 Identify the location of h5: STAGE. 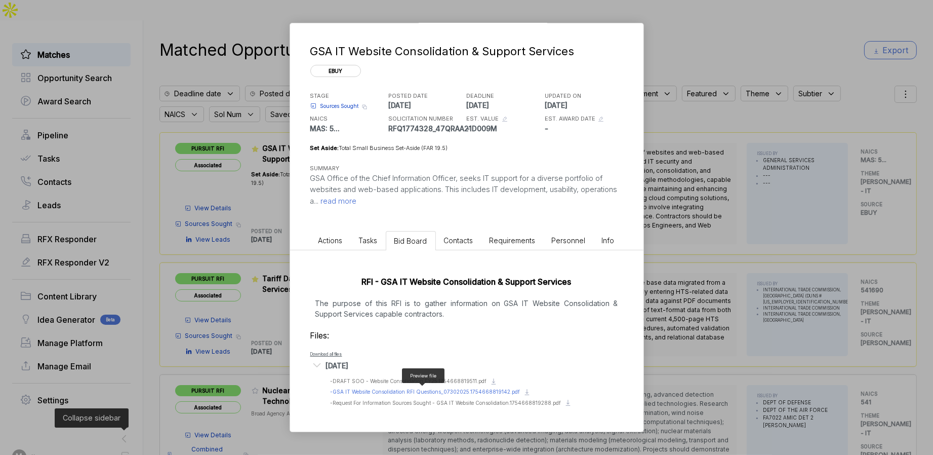
(348, 96).